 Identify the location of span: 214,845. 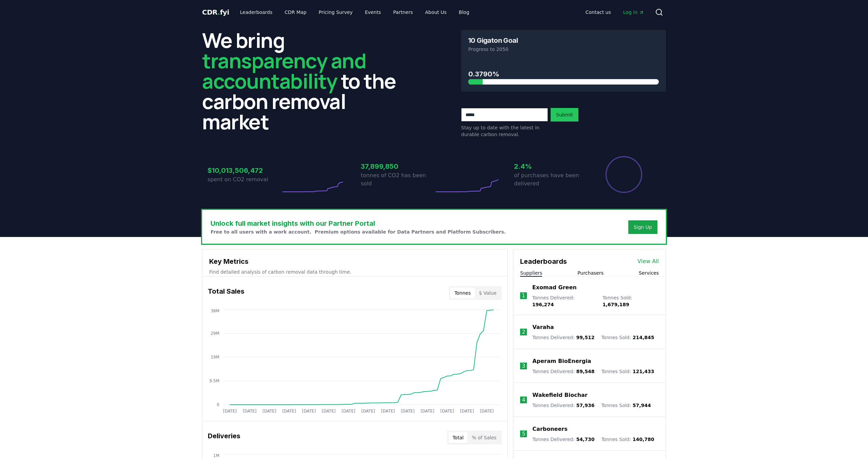
(644, 337).